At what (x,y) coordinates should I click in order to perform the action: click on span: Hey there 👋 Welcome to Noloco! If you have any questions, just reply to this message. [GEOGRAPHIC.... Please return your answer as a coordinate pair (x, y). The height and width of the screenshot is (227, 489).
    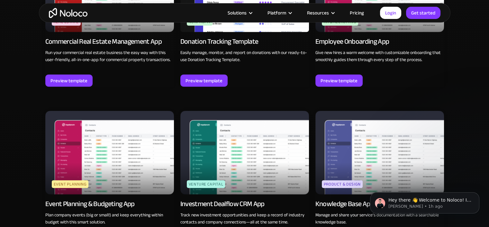
    Looking at the image, I should click on (69, 31).